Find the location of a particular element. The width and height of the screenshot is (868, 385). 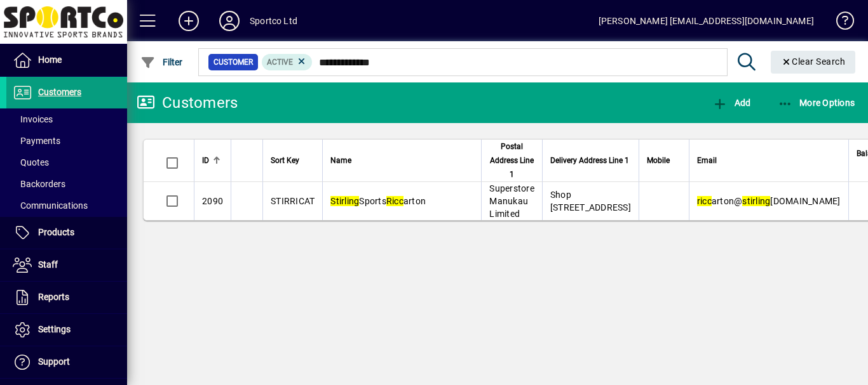

span: Clear Search is located at coordinates (813, 62).